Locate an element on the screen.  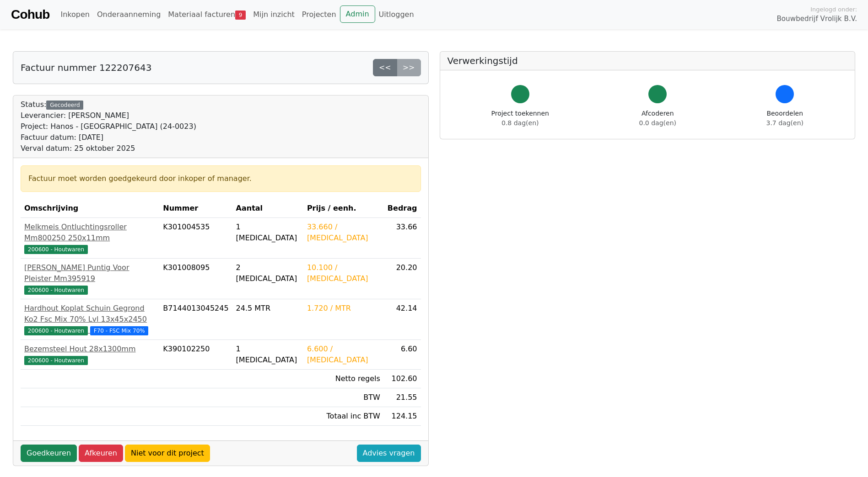
a: Advies vragen is located at coordinates (389, 453).